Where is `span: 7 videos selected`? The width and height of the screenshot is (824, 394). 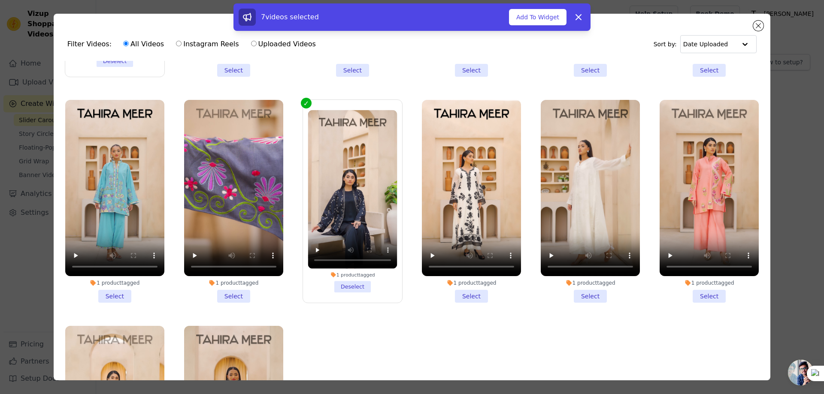 span: 7 videos selected is located at coordinates (290, 17).